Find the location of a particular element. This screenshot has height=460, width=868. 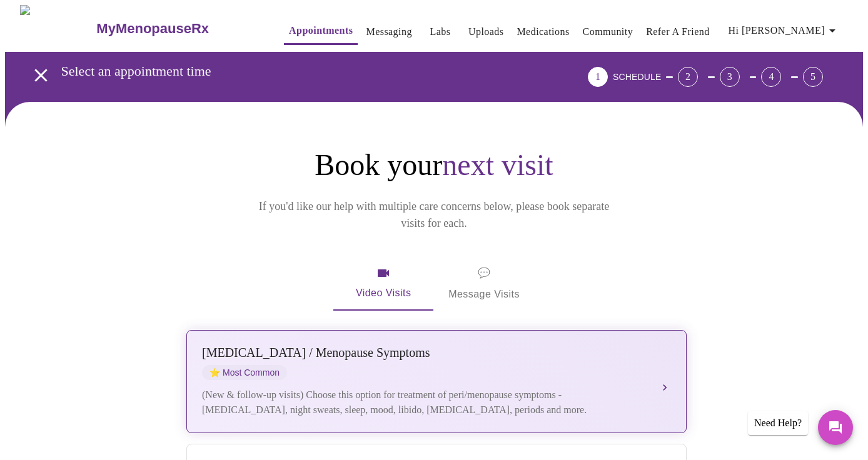

button: Refer a Friend is located at coordinates (678, 32).